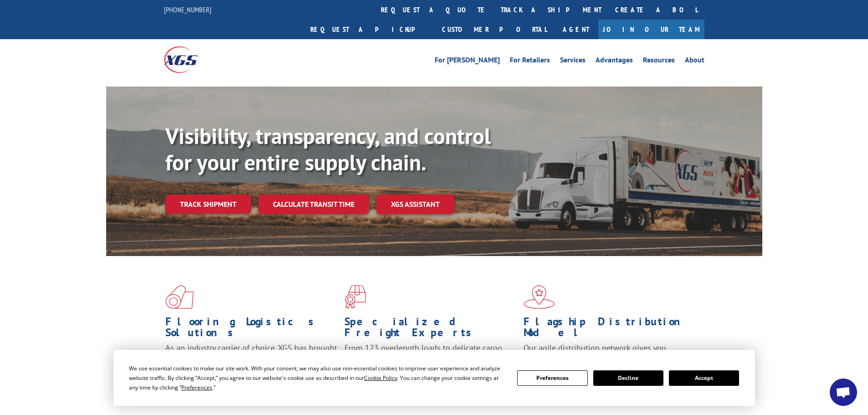 The height and width of the screenshot is (415, 868). Describe the element at coordinates (530, 62) in the screenshot. I see `a: For Retailers` at that location.